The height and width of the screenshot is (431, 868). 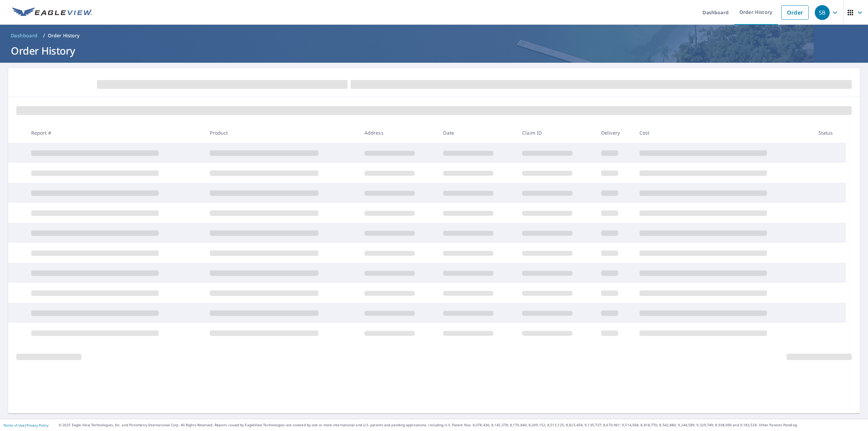 What do you see at coordinates (723, 133) in the screenshot?
I see `th: Cost` at bounding box center [723, 133].